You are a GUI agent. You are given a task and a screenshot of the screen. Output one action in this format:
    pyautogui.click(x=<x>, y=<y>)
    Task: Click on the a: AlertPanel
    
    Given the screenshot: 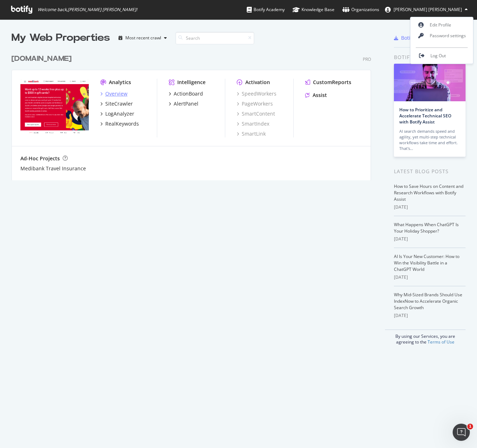 What is the action you would take?
    pyautogui.click(x=183, y=104)
    